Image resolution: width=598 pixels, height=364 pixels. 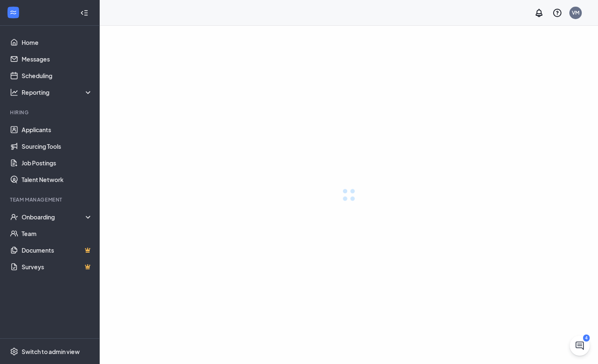 What do you see at coordinates (539, 13) in the screenshot?
I see `svg: Notifications` at bounding box center [539, 13].